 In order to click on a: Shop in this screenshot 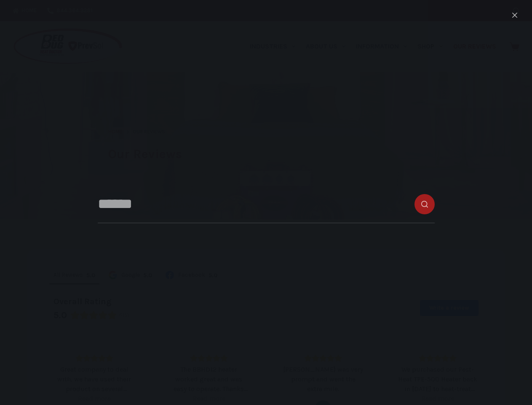, I will do `click(430, 46)`.